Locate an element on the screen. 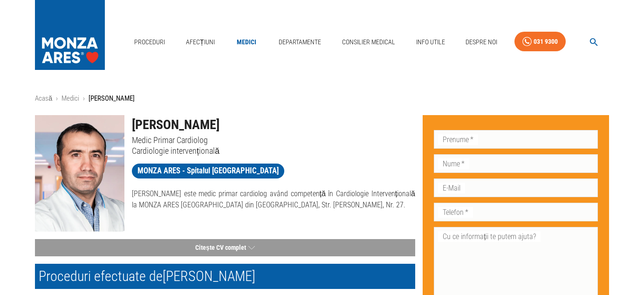 The image size is (644, 295). a: 031 9300 is located at coordinates (540, 41).